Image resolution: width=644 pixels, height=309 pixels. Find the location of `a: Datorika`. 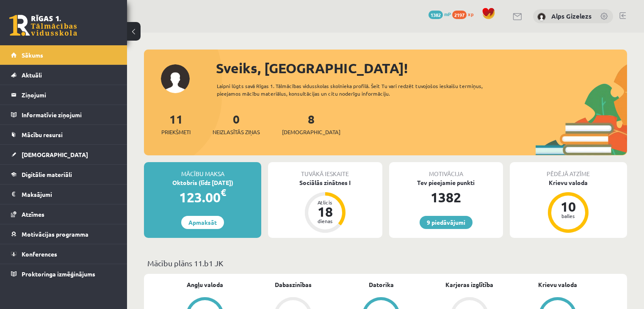

a: Datorika is located at coordinates (381, 285).